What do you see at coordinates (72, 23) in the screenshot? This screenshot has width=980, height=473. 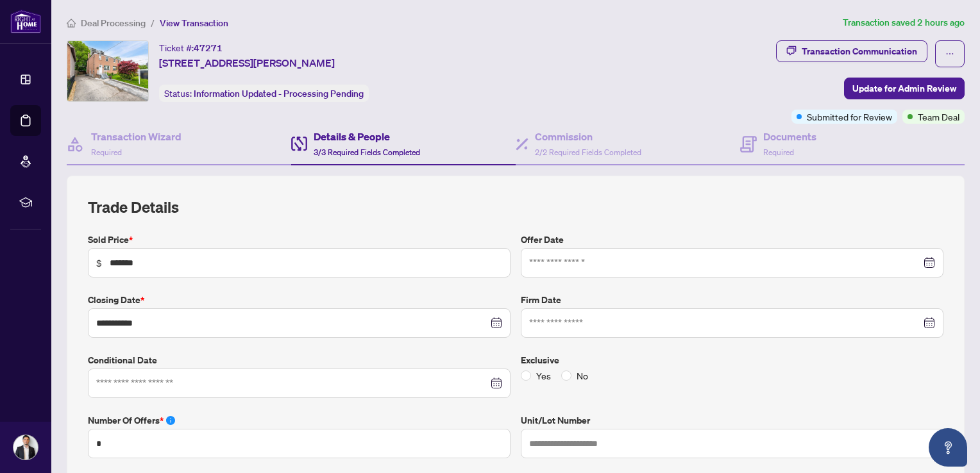 I see `span: home` at bounding box center [72, 23].